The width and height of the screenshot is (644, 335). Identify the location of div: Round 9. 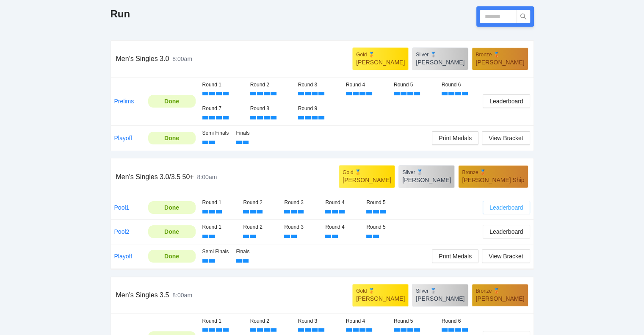
(319, 108).